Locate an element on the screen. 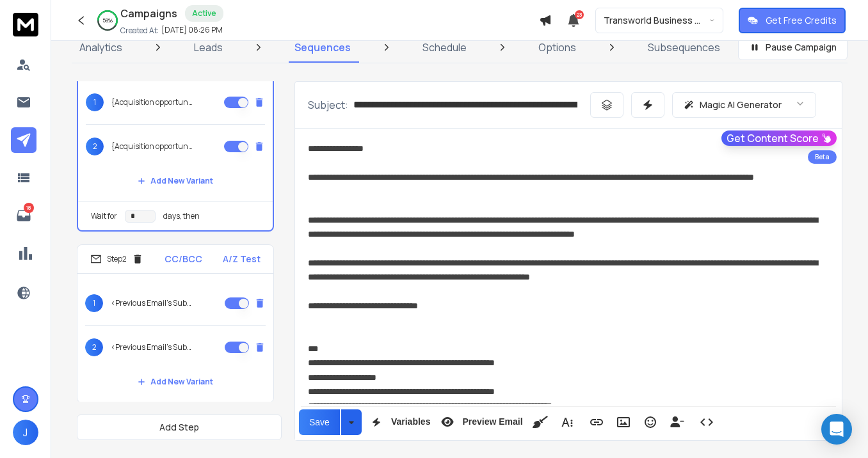 The width and height of the screenshot is (868, 458). p: Analytics is located at coordinates (100, 48).